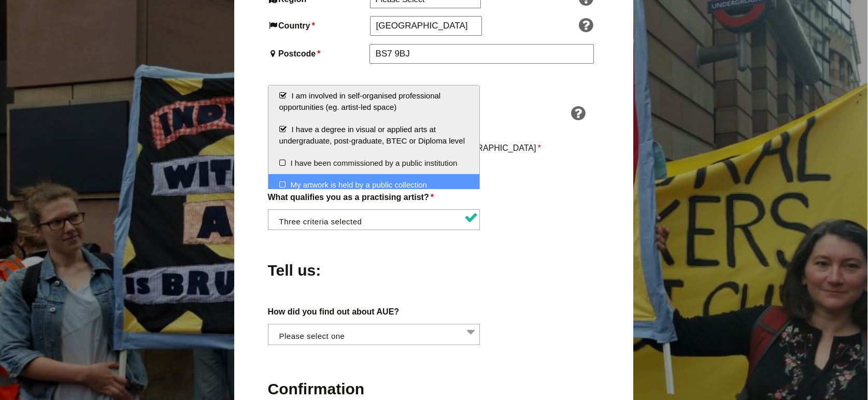 The height and width of the screenshot is (400, 868). Describe the element at coordinates (318, 54) in the screenshot. I see `label: Postcode` at that location.